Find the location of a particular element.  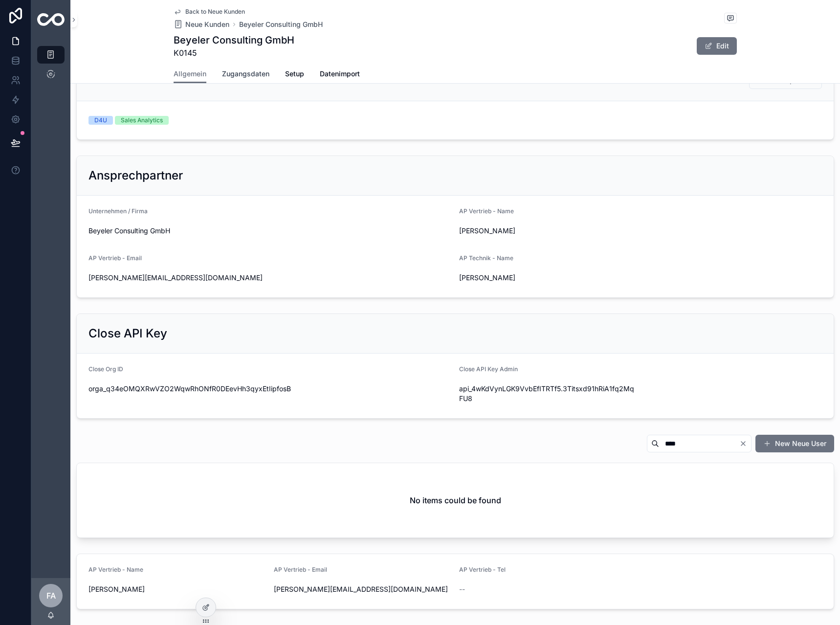

span: K0145 is located at coordinates (234, 53).